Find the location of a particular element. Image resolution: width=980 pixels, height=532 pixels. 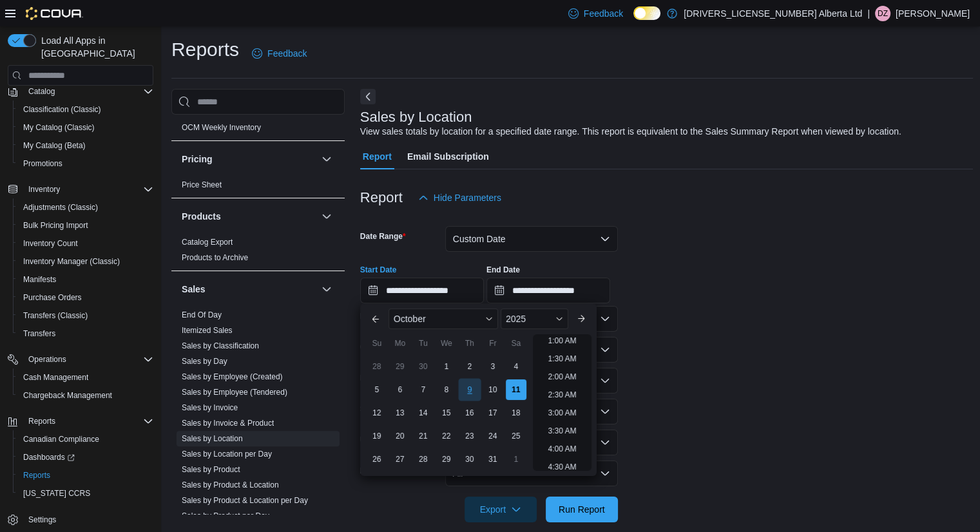

h3: Pricing is located at coordinates (197, 159).